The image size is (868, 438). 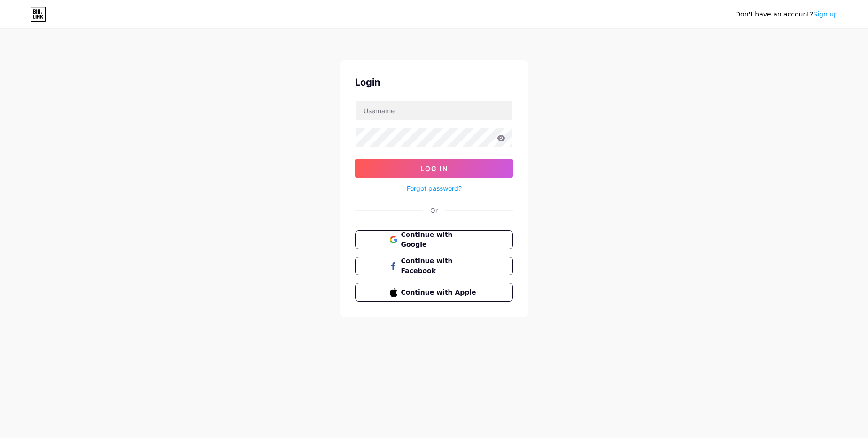 What do you see at coordinates (440, 266) in the screenshot?
I see `span: Continue with Facebook` at bounding box center [440, 266].